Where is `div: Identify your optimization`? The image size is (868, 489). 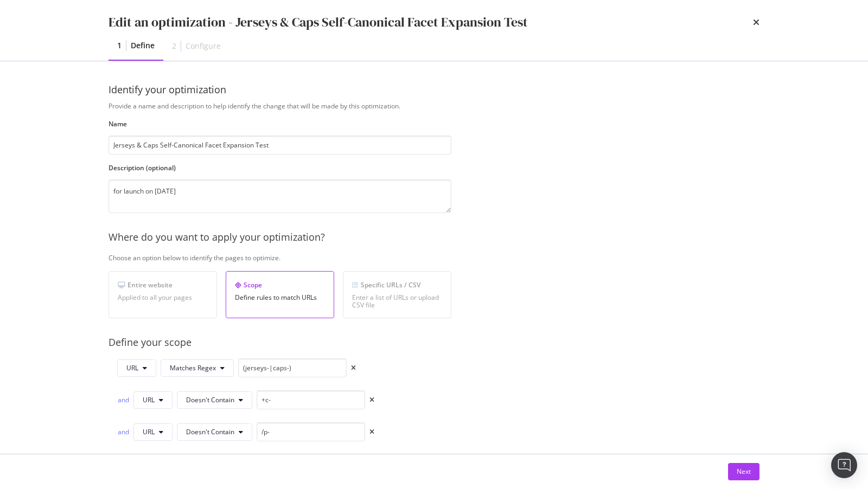 div: Identify your optimization is located at coordinates (434, 90).